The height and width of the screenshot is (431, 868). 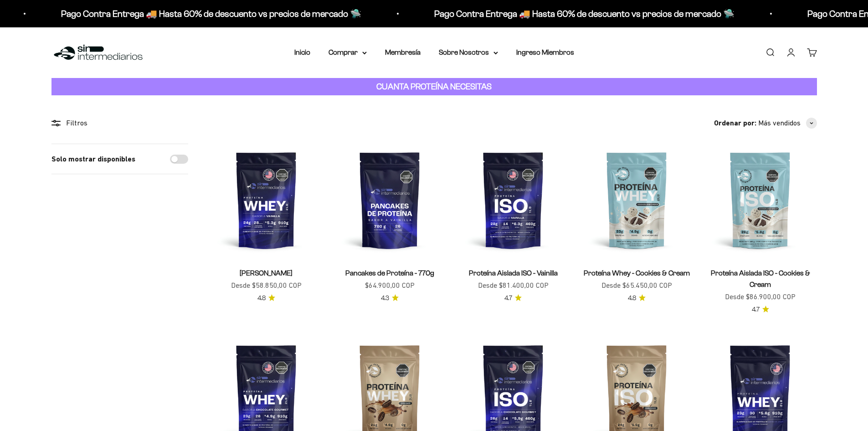 What do you see at coordinates (267, 285) in the screenshot?
I see `sale-price: Desde $58.850,00 COP` at bounding box center [267, 285].